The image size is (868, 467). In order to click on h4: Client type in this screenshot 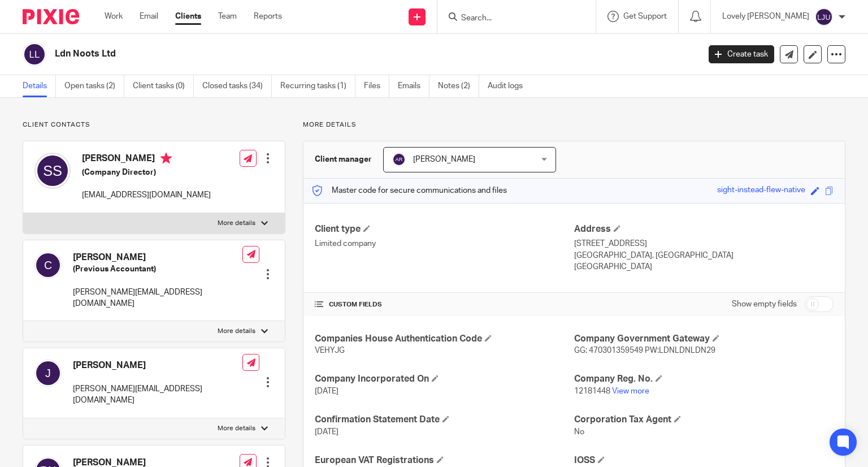, I will do `click(444, 229)`.